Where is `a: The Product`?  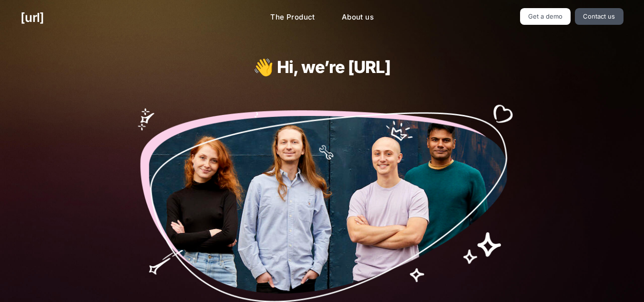 a: The Product is located at coordinates (293, 17).